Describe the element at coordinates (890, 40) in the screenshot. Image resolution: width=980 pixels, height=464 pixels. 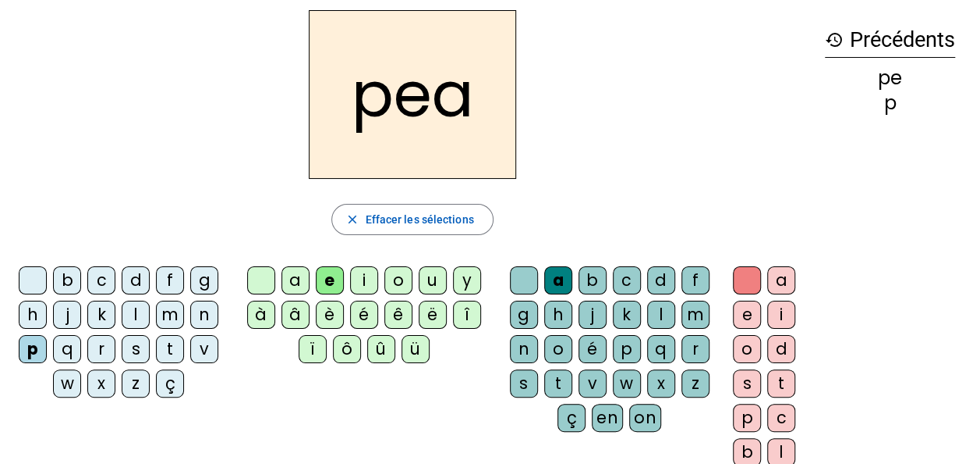
I see `h3: Précédents` at that location.